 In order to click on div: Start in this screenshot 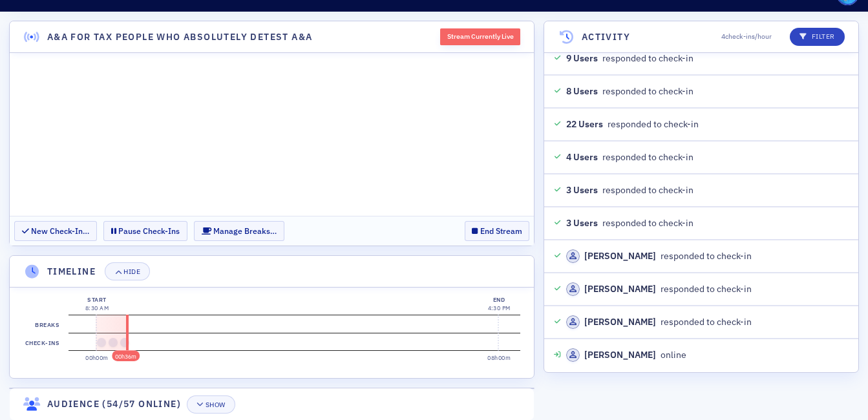, I will do `click(97, 300)`.